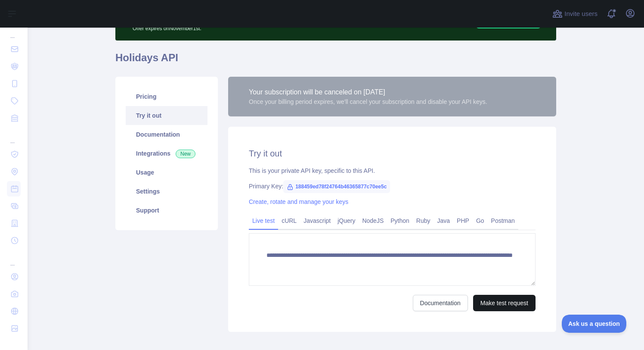  What do you see at coordinates (504, 303) in the screenshot?
I see `button: Make test request` at bounding box center [504, 303].